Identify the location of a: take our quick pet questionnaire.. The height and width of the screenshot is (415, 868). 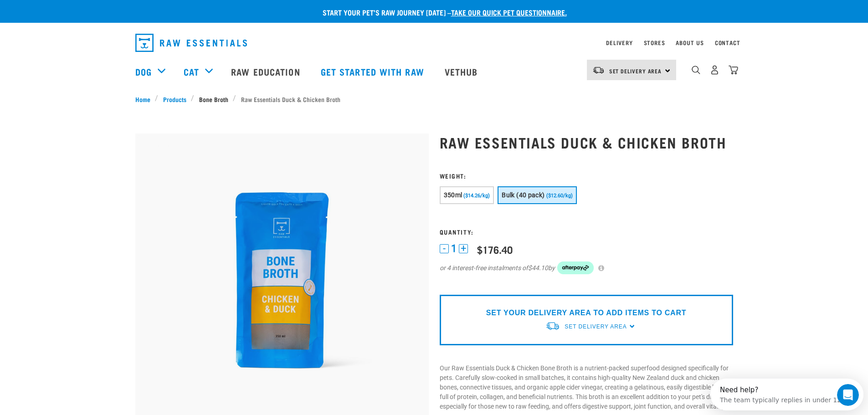
(509, 12).